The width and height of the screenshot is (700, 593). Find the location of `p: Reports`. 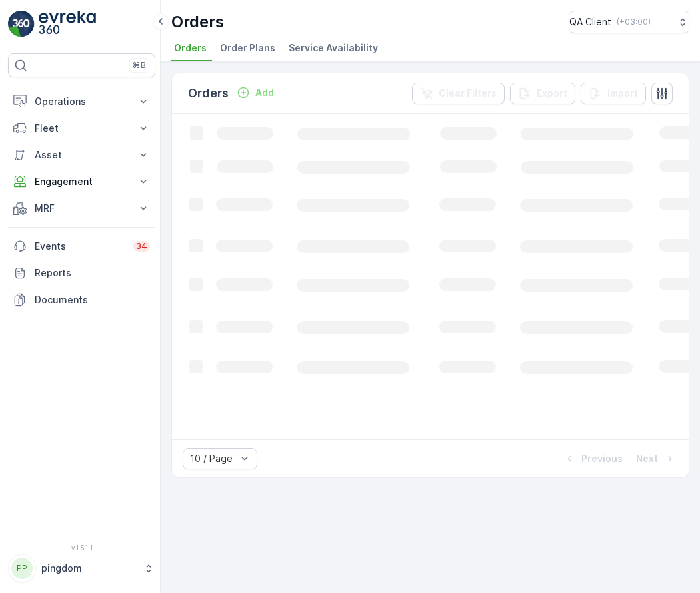

p: Reports is located at coordinates (92, 273).